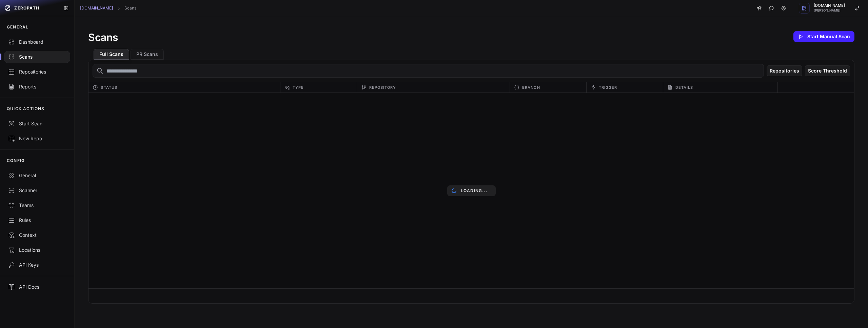  What do you see at coordinates (37, 175) in the screenshot?
I see `div: General` at bounding box center [37, 175].